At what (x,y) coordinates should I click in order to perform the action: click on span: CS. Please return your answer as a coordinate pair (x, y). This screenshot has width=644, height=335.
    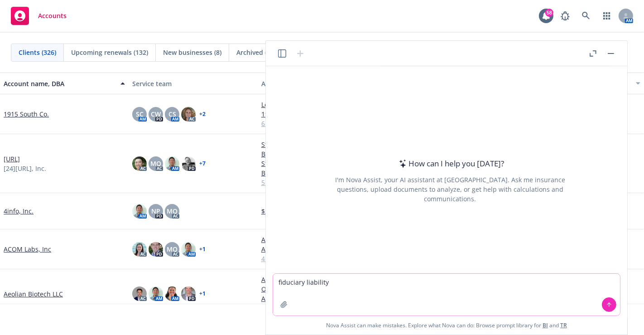
    Looking at the image, I should click on (172, 114).